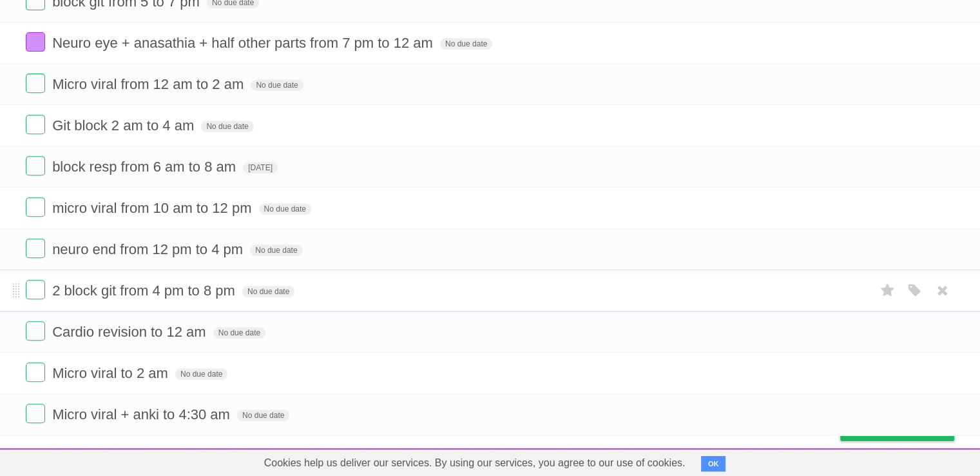 Image resolution: width=980 pixels, height=476 pixels. I want to click on span: Micro viral to 2 am, so click(111, 373).